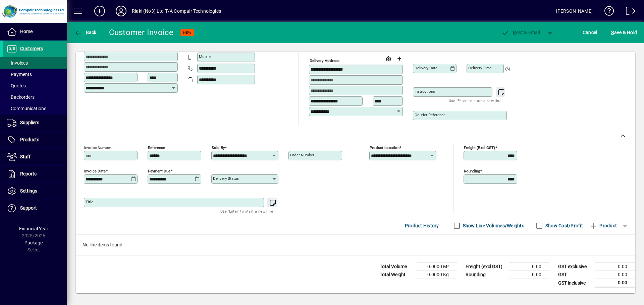 This screenshot has height=305, width=644. Describe the element at coordinates (35, 74) in the screenshot. I see `a: Payments` at that location.